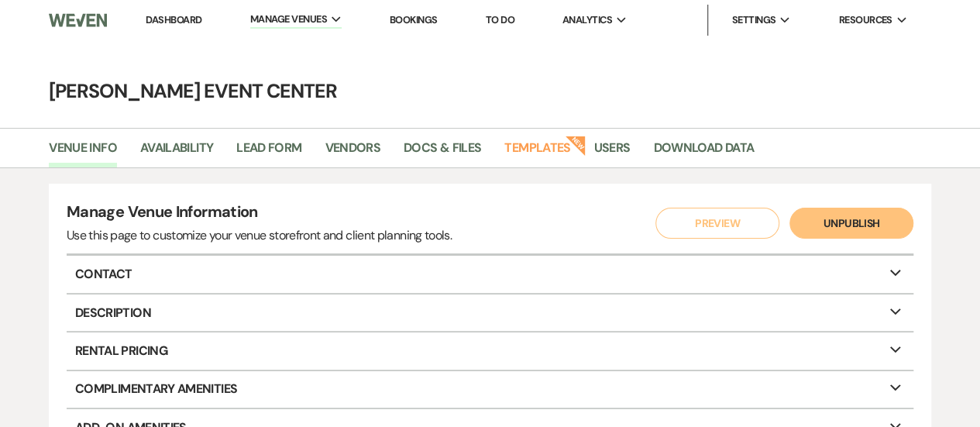  Describe the element at coordinates (288, 20) in the screenshot. I see `span: Manage Venues` at that location.